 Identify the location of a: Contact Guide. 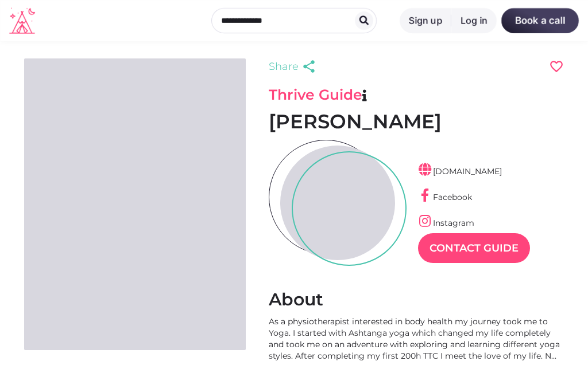
(473, 248).